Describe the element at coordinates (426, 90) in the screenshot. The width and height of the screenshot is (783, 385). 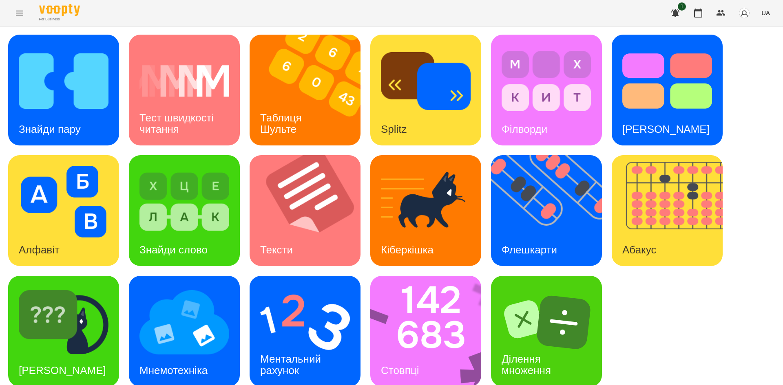
I see `a: SplitzSplitz` at that location.